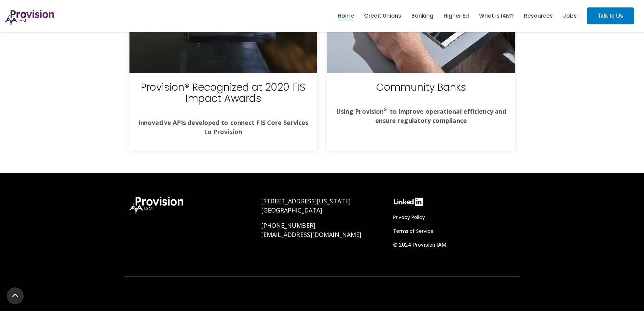 Image resolution: width=644 pixels, height=311 pixels. Describe the element at coordinates (346, 16) in the screenshot. I see `a: Home` at that location.